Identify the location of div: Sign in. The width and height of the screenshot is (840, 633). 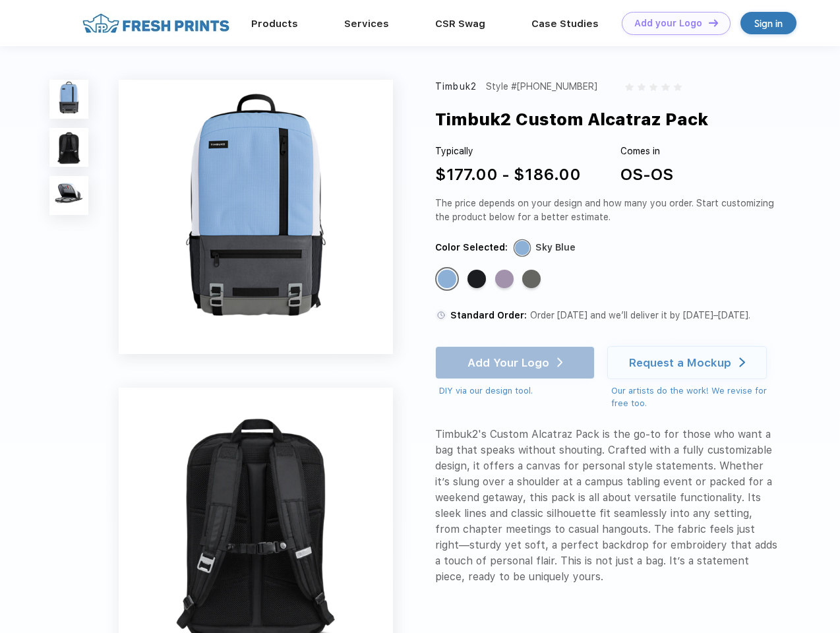
(768, 23).